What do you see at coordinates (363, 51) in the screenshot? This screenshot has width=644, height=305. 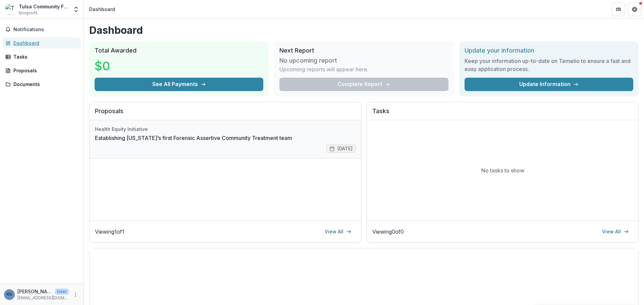 I see `h2: Next Report` at bounding box center [363, 51].